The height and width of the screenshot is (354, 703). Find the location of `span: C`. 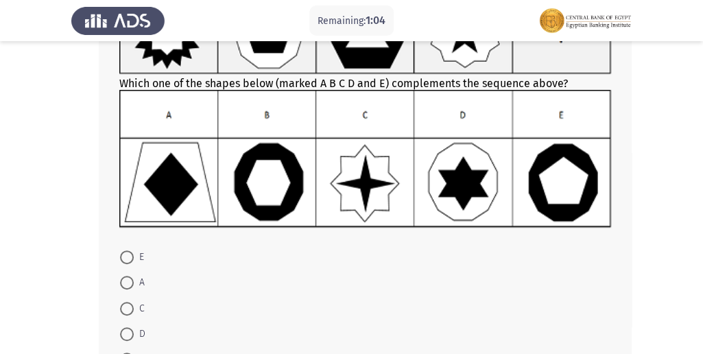

span: C is located at coordinates (139, 309).